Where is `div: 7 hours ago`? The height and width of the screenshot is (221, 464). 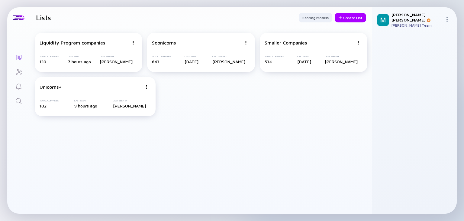
div: 7 hours ago is located at coordinates (79, 61).